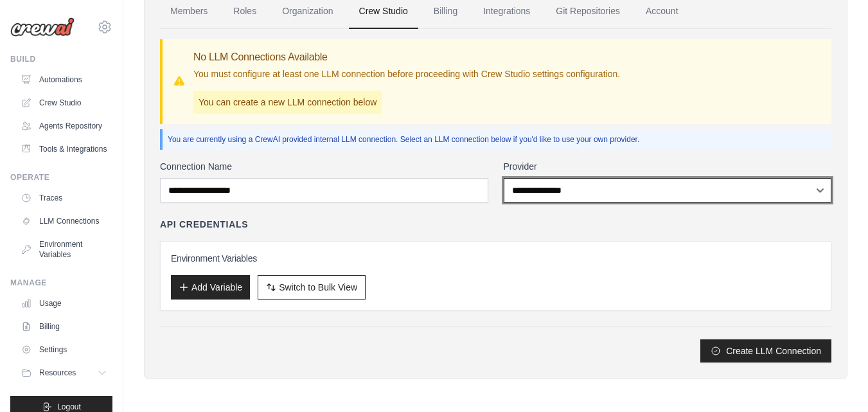  Describe the element at coordinates (64, 198) in the screenshot. I see `a: Traces` at that location.